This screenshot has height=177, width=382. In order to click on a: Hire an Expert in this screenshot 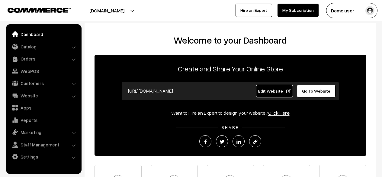, I will do `click(254, 10)`.